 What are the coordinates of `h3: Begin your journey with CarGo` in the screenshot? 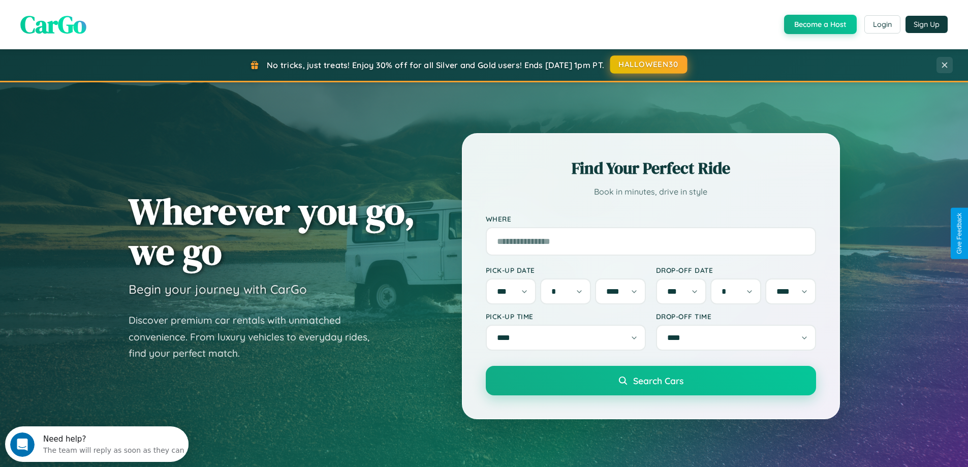 It's located at (217, 289).